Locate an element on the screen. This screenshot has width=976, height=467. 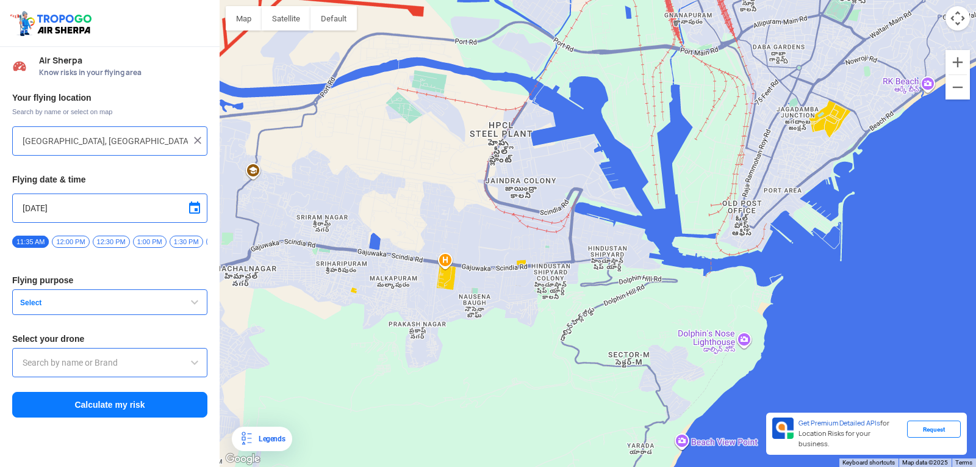
div: Legends is located at coordinates (269, 439).